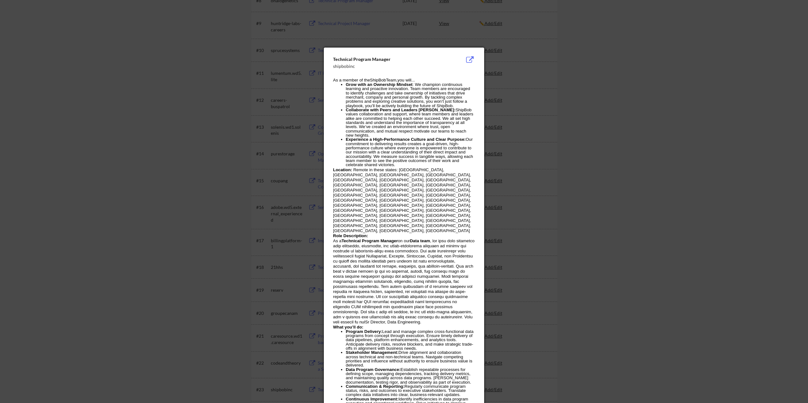 This screenshot has height=403, width=808. I want to click on div: Technical Program Manager, so click(388, 59).